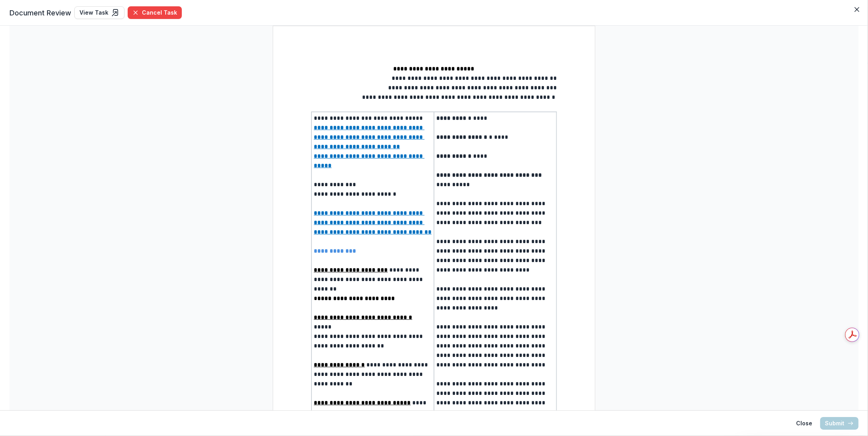  I want to click on button: Submit, so click(839, 423).